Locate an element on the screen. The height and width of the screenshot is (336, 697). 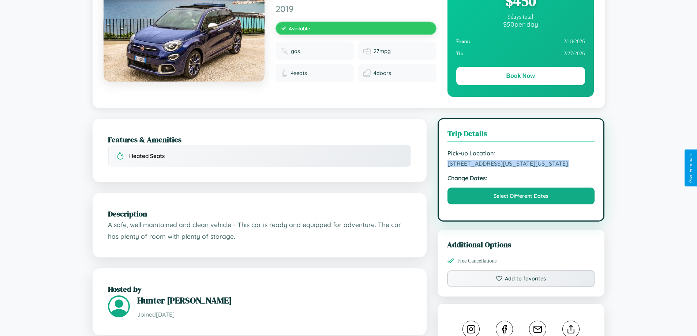
button: Book Now is located at coordinates (520, 76).